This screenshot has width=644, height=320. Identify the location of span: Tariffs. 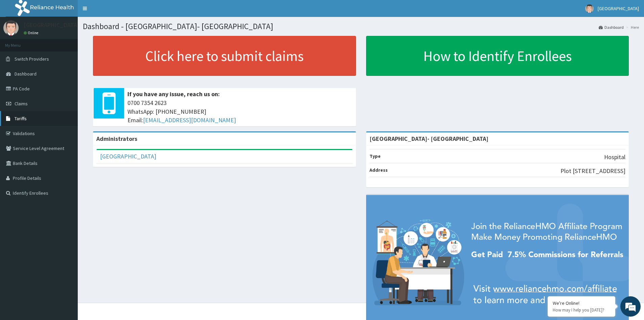
(21, 118).